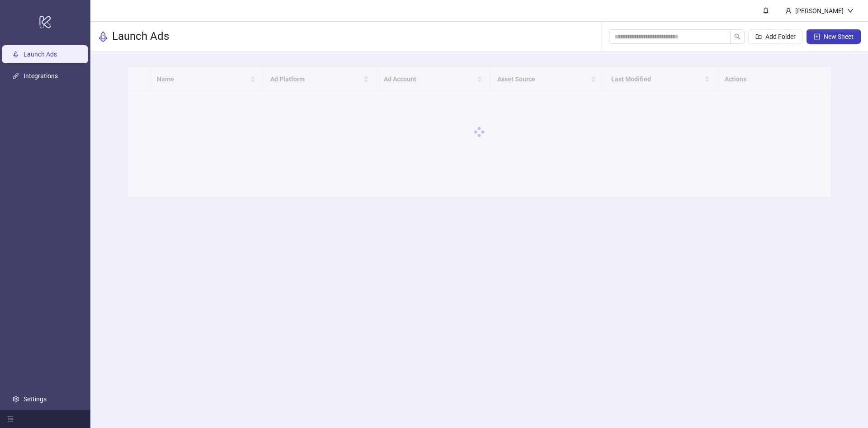  I want to click on a: Launch Ads, so click(40, 54).